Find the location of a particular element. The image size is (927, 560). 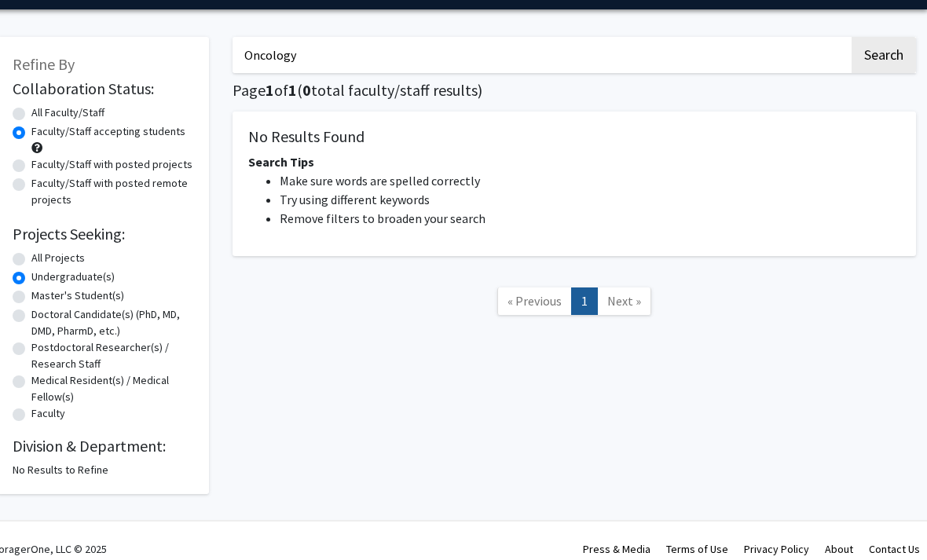

label: Faculty/Staff with posted projects is located at coordinates (112, 165).